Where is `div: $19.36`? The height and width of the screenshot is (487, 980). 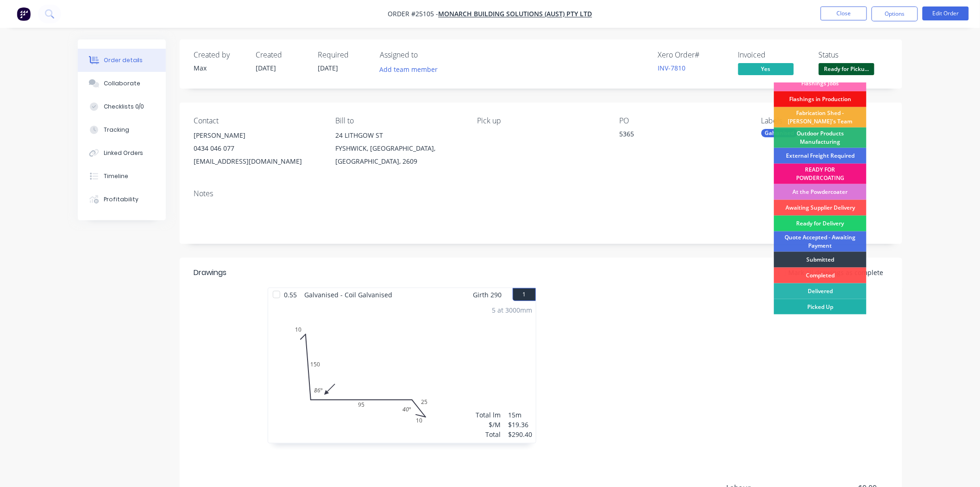 div: $19.36 is located at coordinates (521, 424).